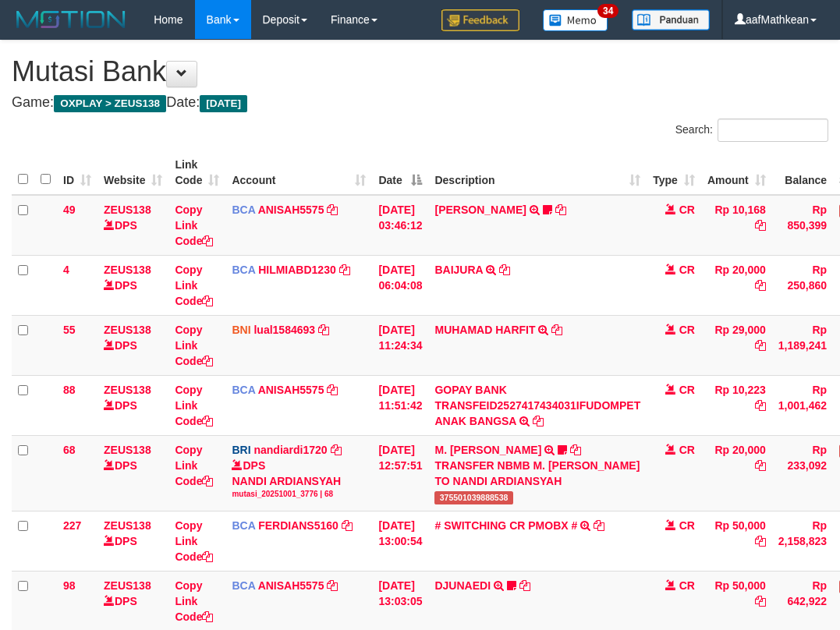 The width and height of the screenshot is (840, 630). What do you see at coordinates (803, 285) in the screenshot?
I see `td: Rp 250,860` at bounding box center [803, 285].